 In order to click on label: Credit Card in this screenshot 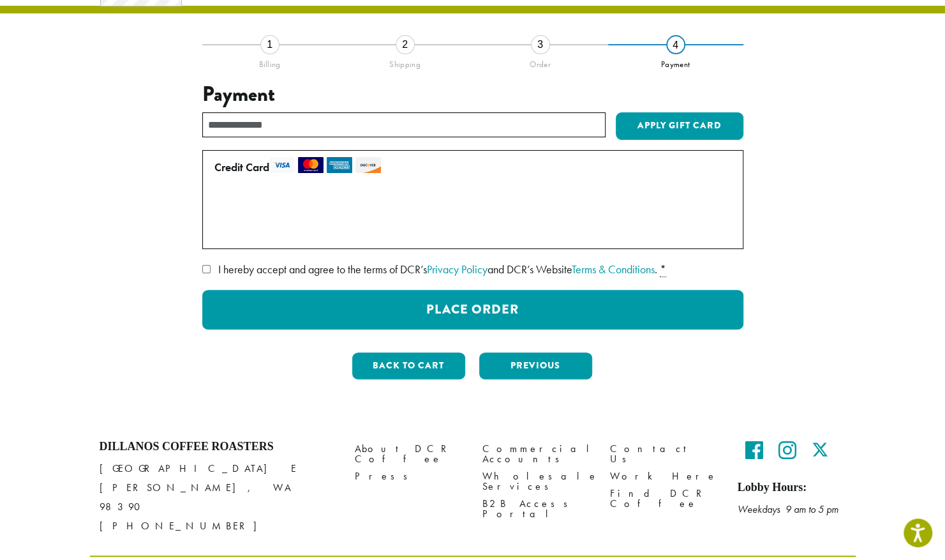, I will do `click(470, 167)`.